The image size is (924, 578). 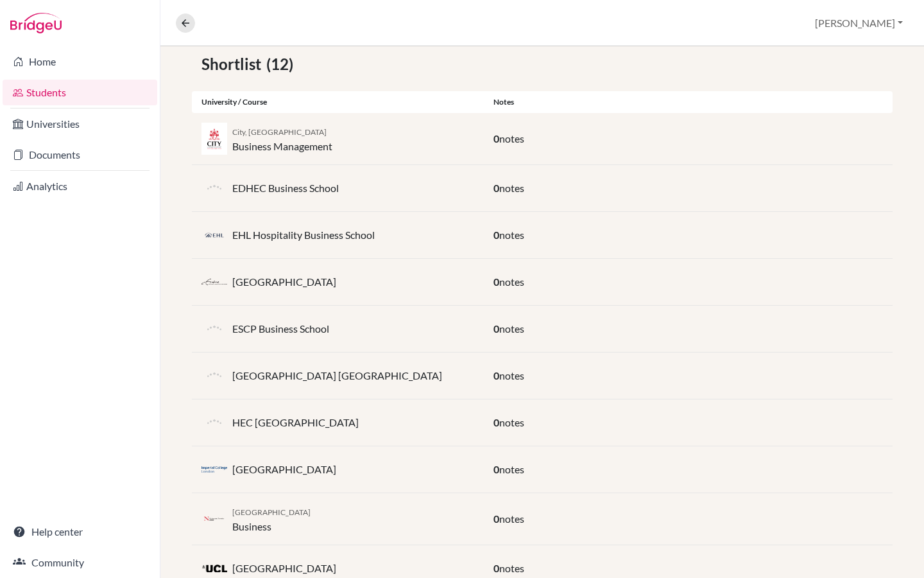 I want to click on img: Bridge-U, so click(x=36, y=23).